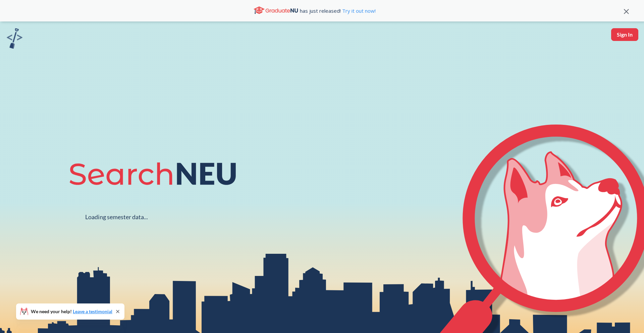  What do you see at coordinates (71, 312) in the screenshot?
I see `span: We need your help!` at bounding box center [71, 312].